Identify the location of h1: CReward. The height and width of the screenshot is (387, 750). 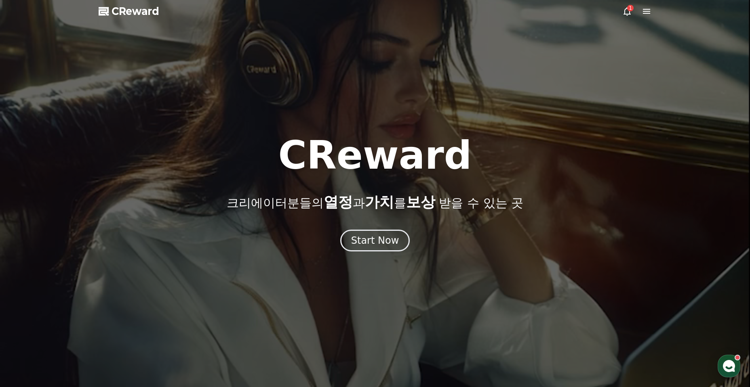
(374, 155).